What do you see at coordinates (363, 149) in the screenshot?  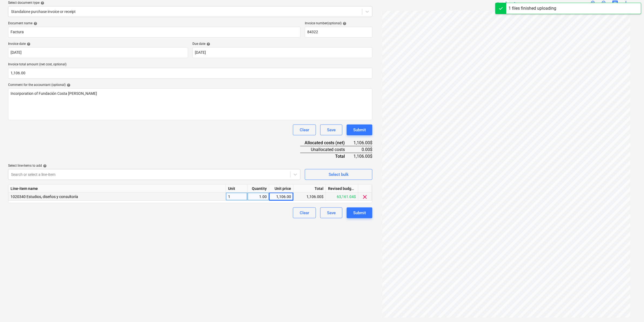 I see `div: 0.00$` at bounding box center [363, 149].